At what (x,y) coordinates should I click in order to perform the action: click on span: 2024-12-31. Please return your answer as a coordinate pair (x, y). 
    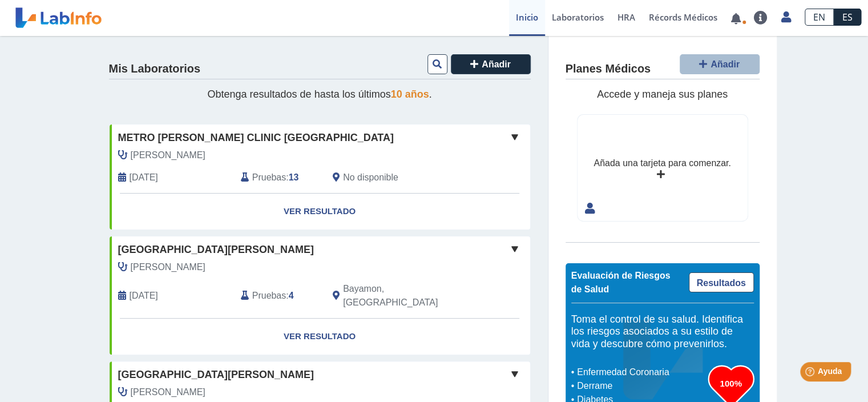
    Looking at the image, I should click on (144, 177).